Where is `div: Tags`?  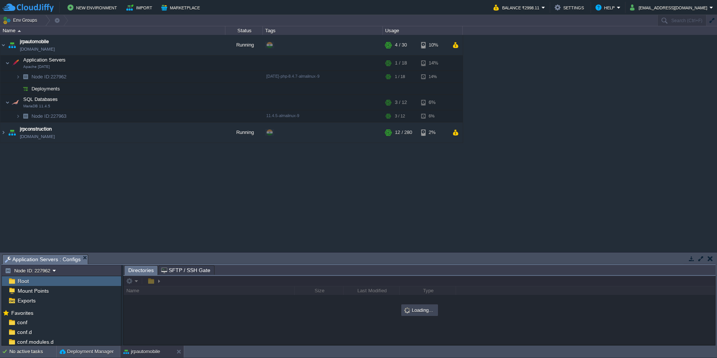
div: Tags is located at coordinates (323, 30).